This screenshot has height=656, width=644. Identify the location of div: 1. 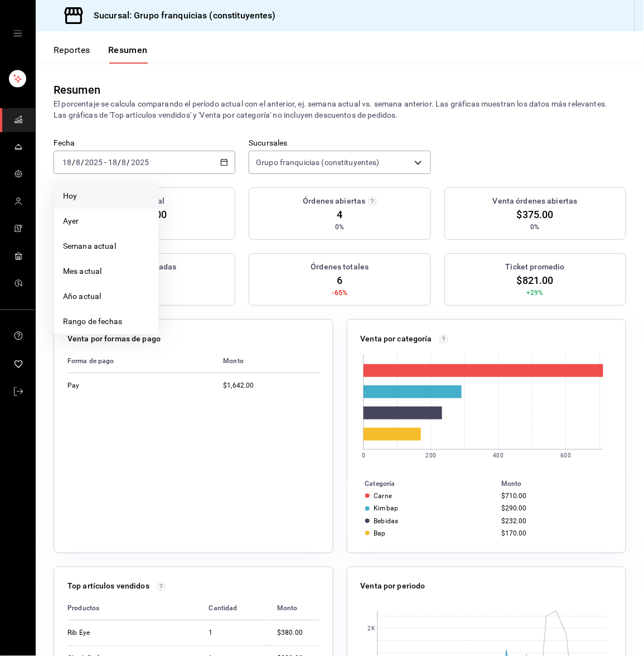
(234, 633).